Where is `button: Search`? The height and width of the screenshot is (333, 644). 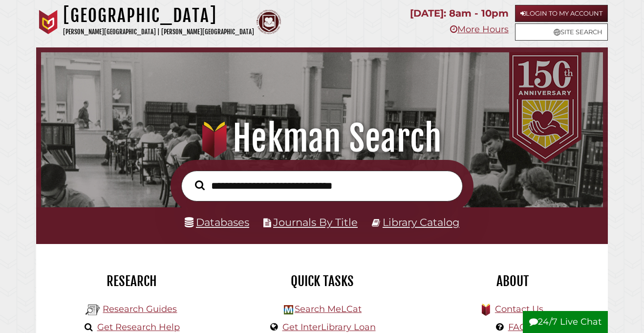
button: Search is located at coordinates (200, 185).